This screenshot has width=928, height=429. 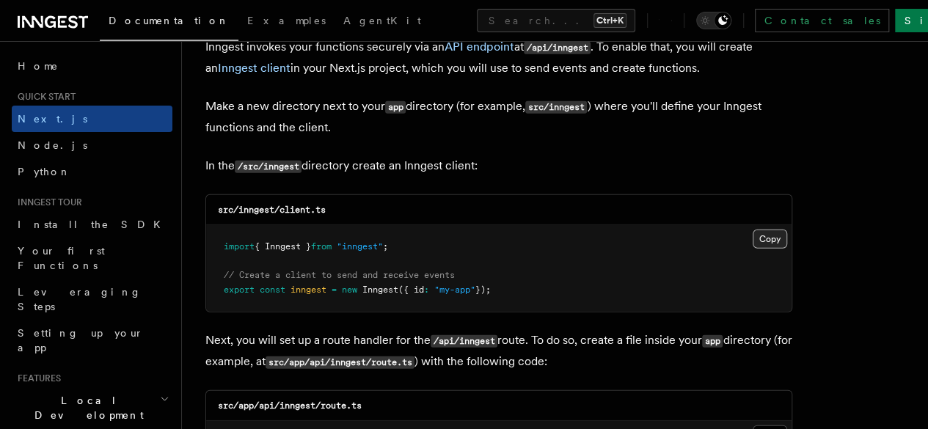 What do you see at coordinates (283, 247) in the screenshot?
I see `span: { Inngest }` at bounding box center [283, 247].